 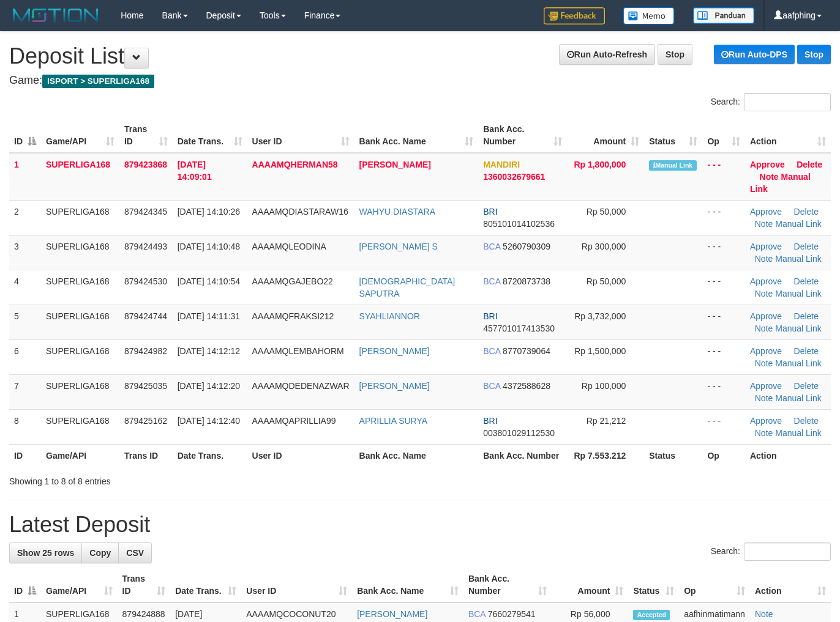 I want to click on label: Search:, so click(x=771, y=102).